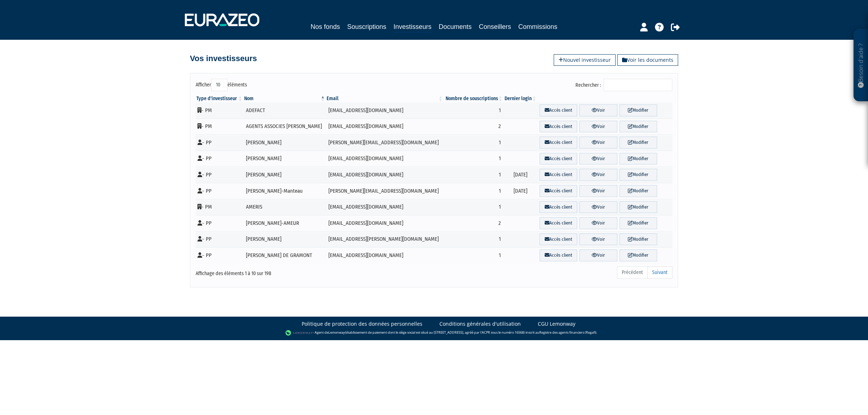  What do you see at coordinates (223, 59) in the screenshot?
I see `h4: Vos investisseurs` at bounding box center [223, 59].